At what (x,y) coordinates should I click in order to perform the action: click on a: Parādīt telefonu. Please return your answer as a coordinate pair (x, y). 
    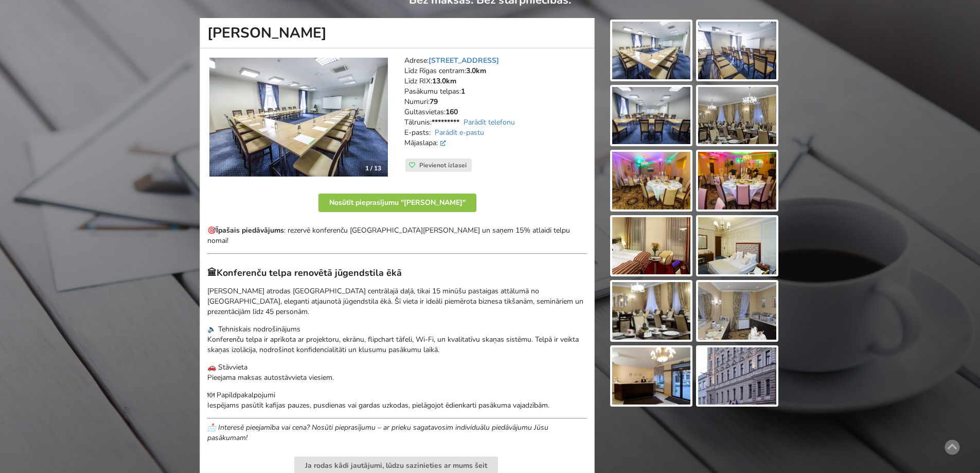
    Looking at the image, I should click on (489, 122).